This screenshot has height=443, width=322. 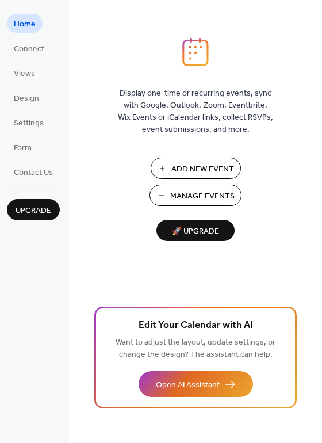 I want to click on button: 🚀 Upgrade, so click(x=195, y=230).